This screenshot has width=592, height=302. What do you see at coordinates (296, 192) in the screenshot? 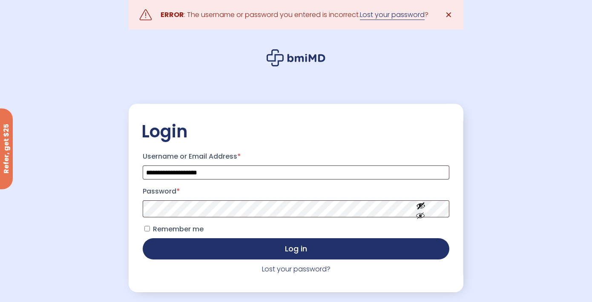
I see `label: Password` at bounding box center [296, 192].